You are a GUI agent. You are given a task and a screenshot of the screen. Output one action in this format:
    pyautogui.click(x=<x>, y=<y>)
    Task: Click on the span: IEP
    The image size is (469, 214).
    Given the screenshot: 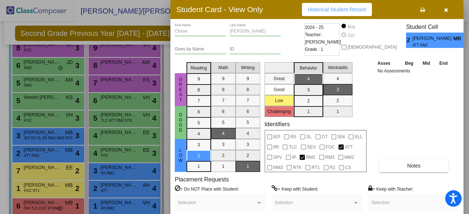 What is the action you would take?
    pyautogui.click(x=277, y=137)
    